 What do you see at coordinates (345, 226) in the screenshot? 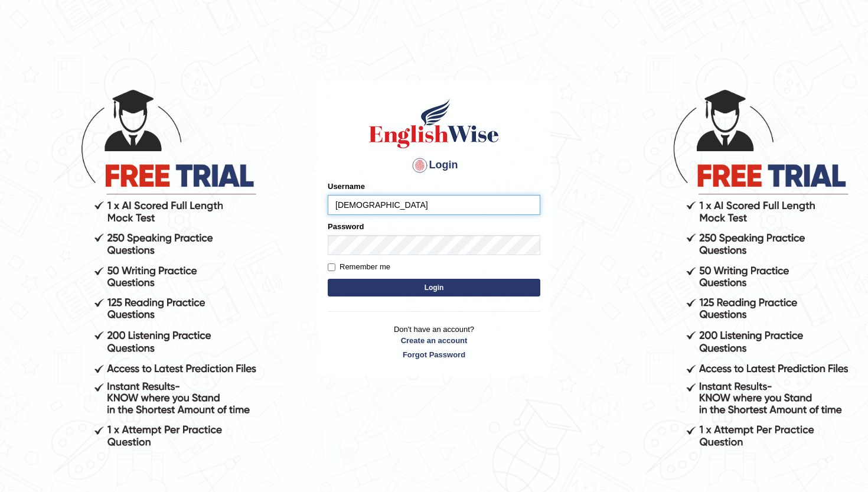
I see `label: Password` at bounding box center [345, 226].